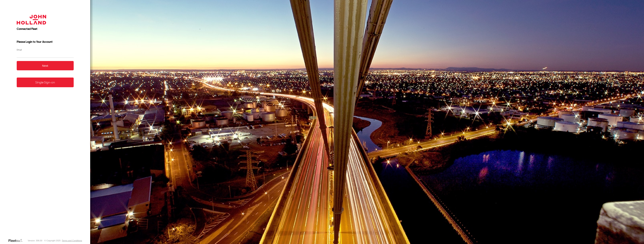 The image size is (644, 244). Describe the element at coordinates (63, 240) in the screenshot. I see `div: © Copyright 2025 -` at that location.